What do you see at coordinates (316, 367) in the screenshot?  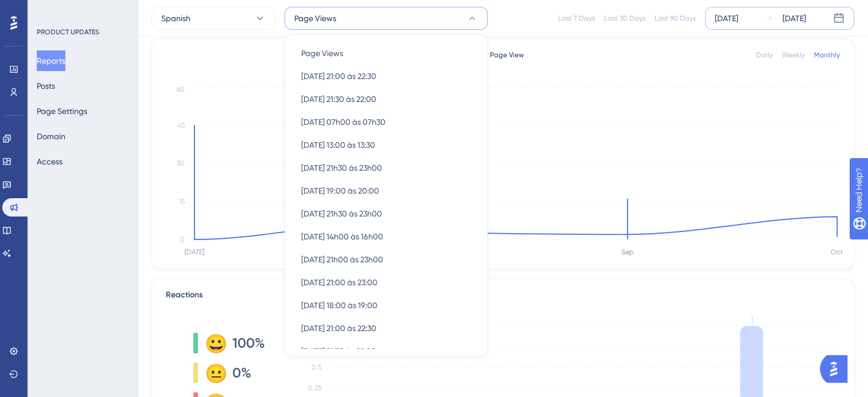 I see `tspan: 0.5` at bounding box center [316, 367].